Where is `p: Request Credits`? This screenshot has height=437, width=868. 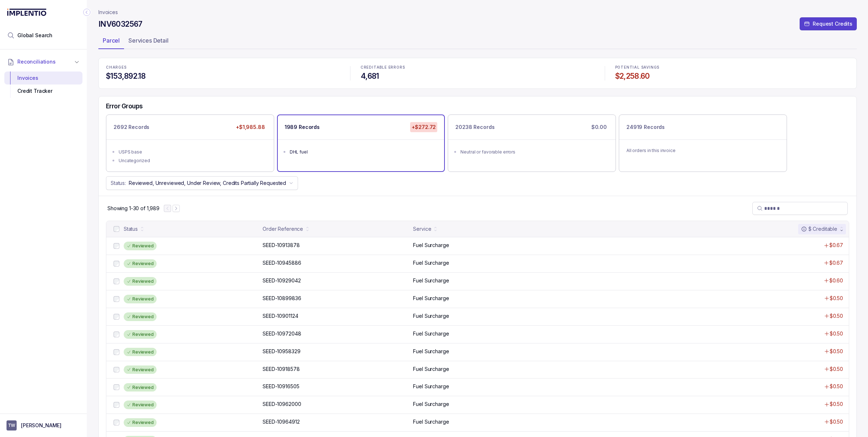
p: Request Credits is located at coordinates (832, 24).